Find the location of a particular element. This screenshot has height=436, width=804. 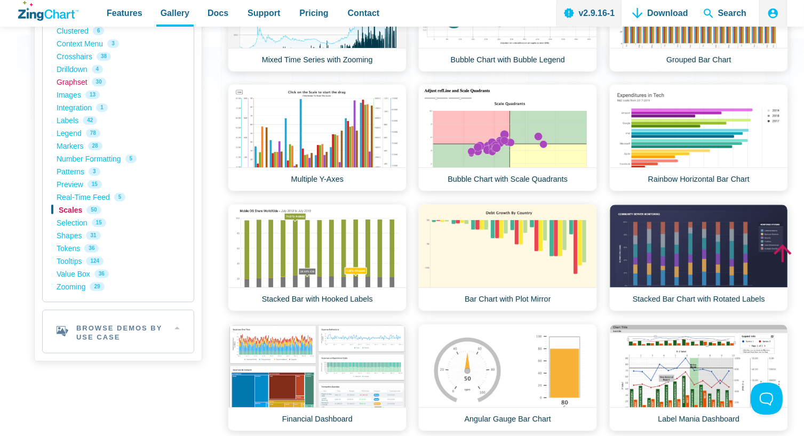

a: Angular Gauge Bar Chart is located at coordinates (507, 378).